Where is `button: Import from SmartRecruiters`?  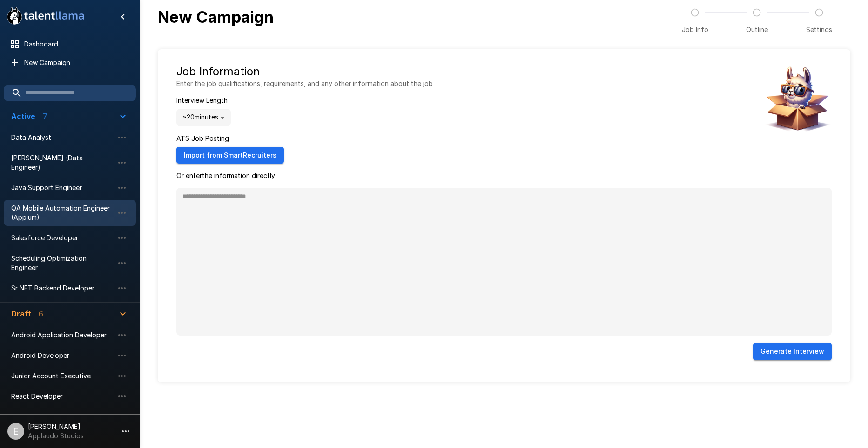
button: Import from SmartRecruiters is located at coordinates (230, 155).